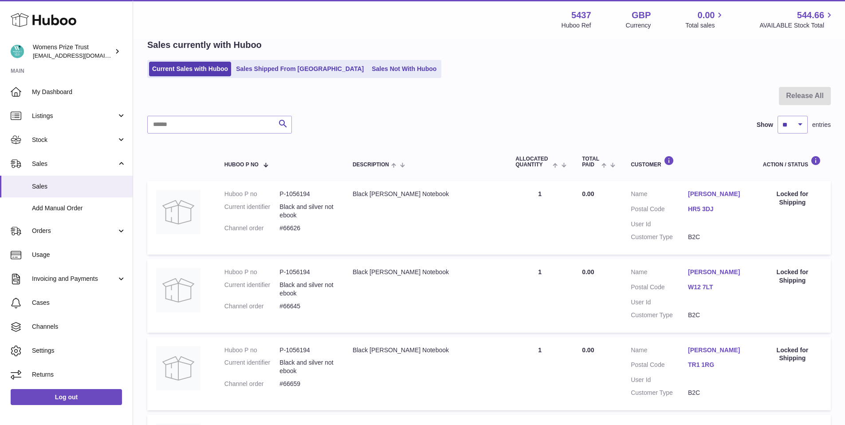  I want to click on h2: Sales currently with Huboo, so click(204, 45).